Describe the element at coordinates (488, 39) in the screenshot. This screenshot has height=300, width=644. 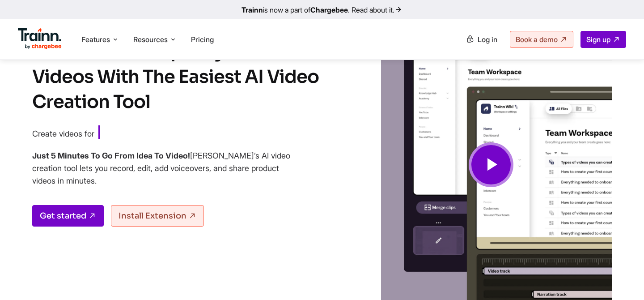
I see `span: Log in` at that location.